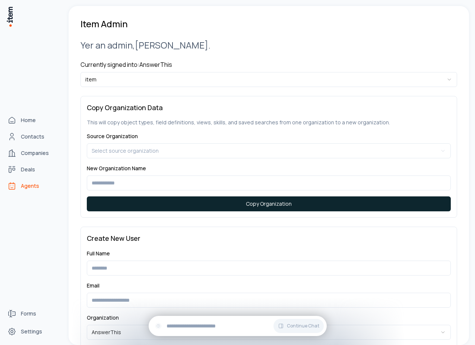 This screenshot has height=345, width=475. Describe the element at coordinates (104, 24) in the screenshot. I see `h1: Item Admin` at that location.